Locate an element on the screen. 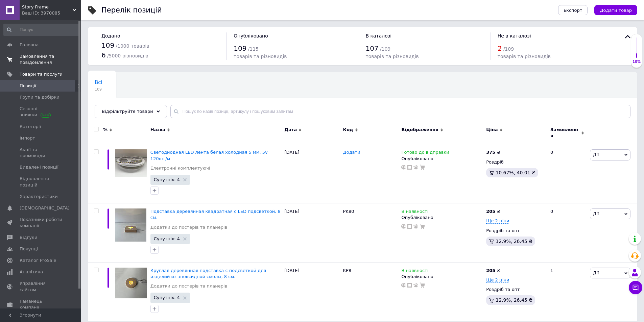 Image resolution: width=644 pixels, height=322 pixels. a: Круглая деревянная подставка с подсветкой для изделий из эпоксидной смолы, 8 см. is located at coordinates (208, 273).